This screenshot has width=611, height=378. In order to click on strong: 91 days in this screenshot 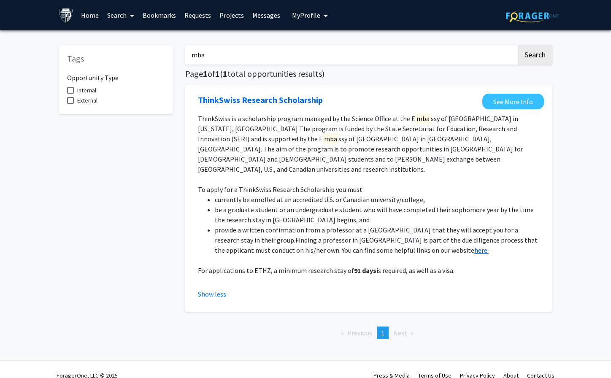, I will do `click(365, 271)`.